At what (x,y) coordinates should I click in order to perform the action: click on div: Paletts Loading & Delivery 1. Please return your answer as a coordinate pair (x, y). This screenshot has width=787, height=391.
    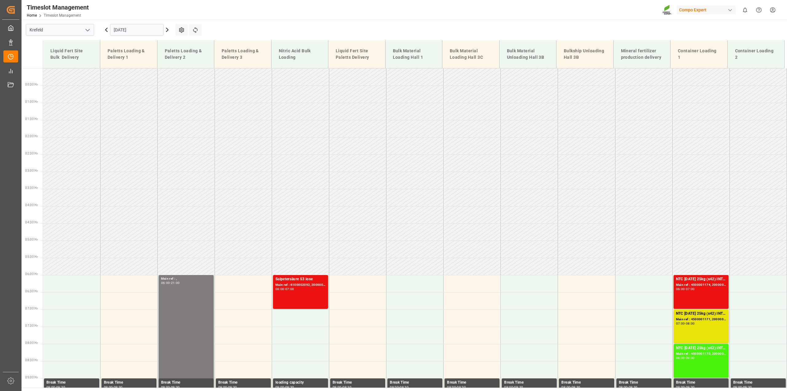
    Looking at the image, I should click on (128, 54).